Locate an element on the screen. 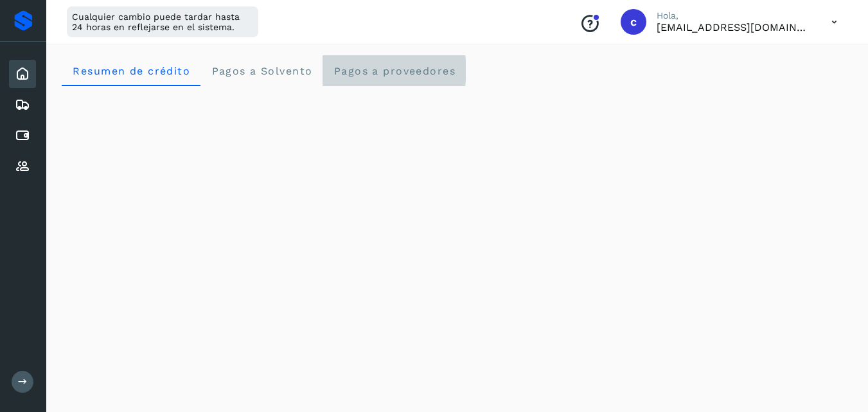 The image size is (868, 412). div: Cualquier cambio puede tardar hasta 24 horas en reflejarse en el sistema. is located at coordinates (163, 22).